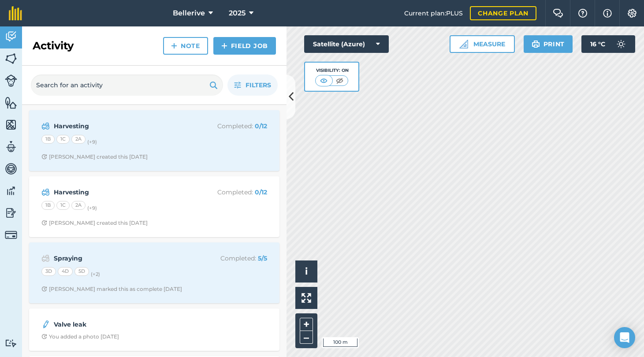  What do you see at coordinates (65, 271) in the screenshot?
I see `div: 4D` at bounding box center [65, 271].